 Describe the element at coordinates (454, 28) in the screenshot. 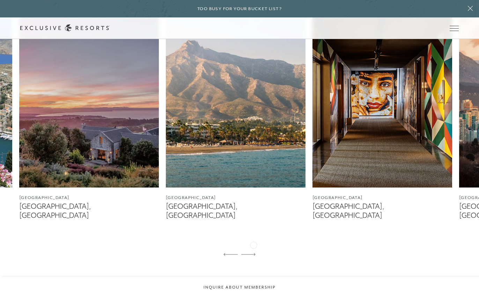

I see `button: Open navigation` at that location.